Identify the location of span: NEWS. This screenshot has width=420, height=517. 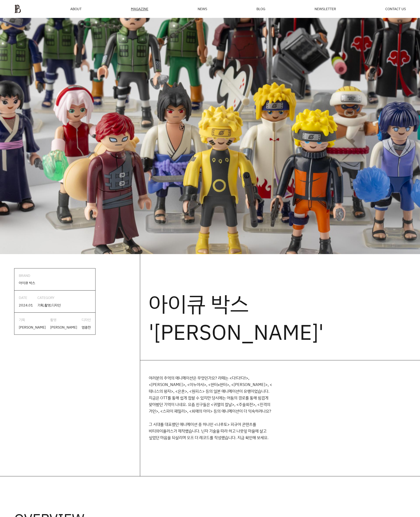
(202, 9).